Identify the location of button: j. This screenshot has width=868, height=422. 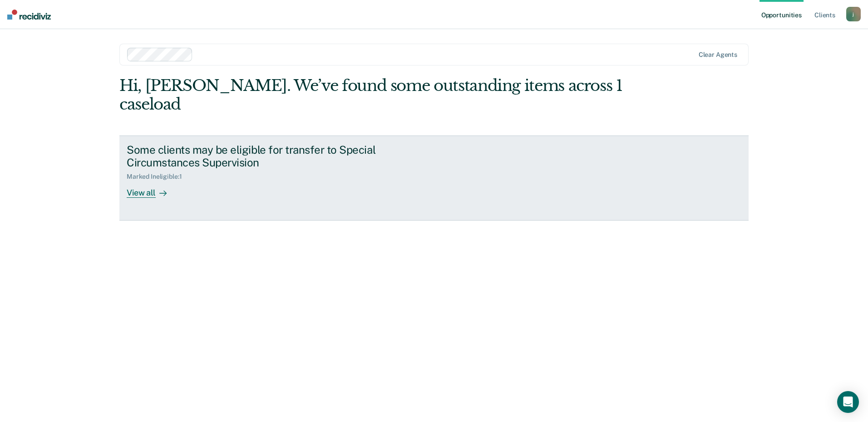
(854, 14).